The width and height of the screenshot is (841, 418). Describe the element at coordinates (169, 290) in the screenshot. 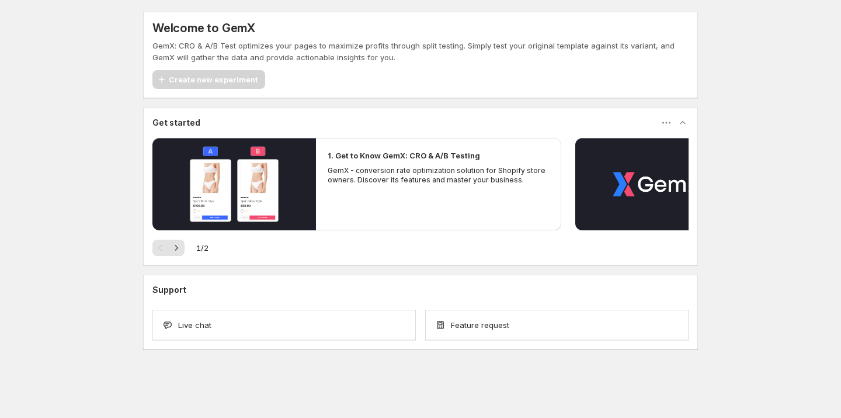

I see `h3: Support` at that location.